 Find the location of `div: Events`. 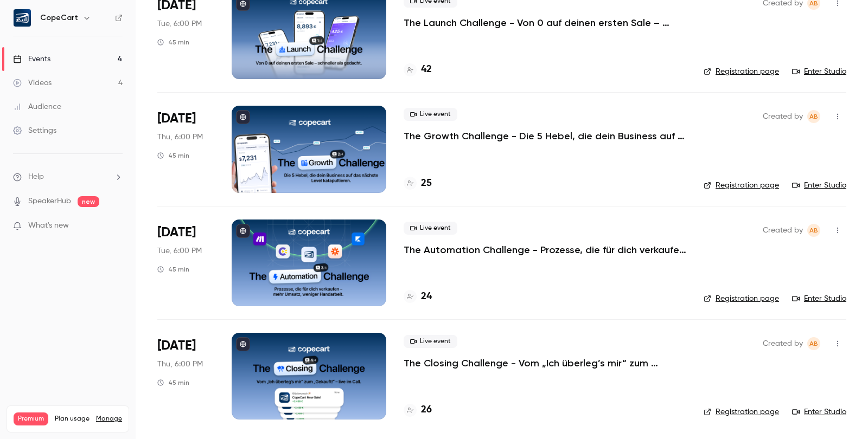

div: Events is located at coordinates (31, 59).